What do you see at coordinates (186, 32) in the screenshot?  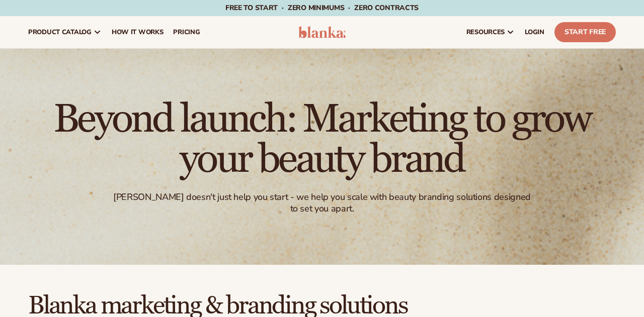 I see `span: pricing` at bounding box center [186, 32].